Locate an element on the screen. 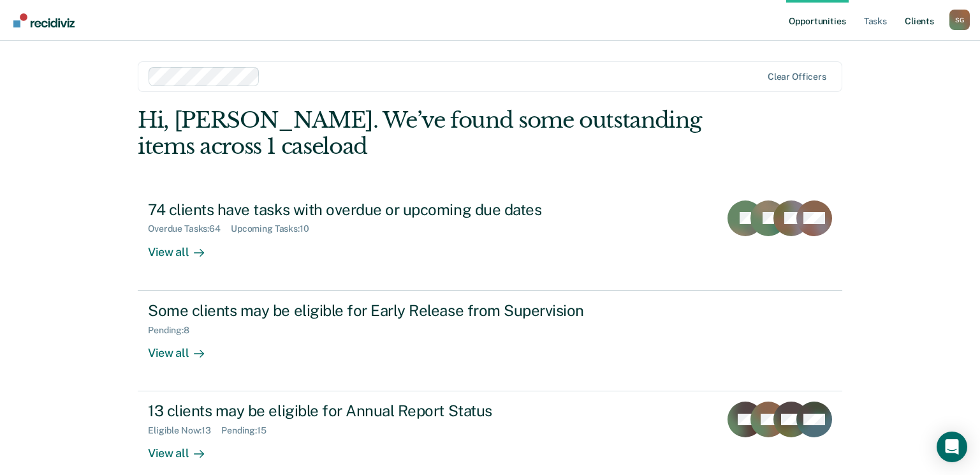  a: Some clients may be eligible for Early Release from SupervisionPending:8View all is located at coordinates (490, 341).